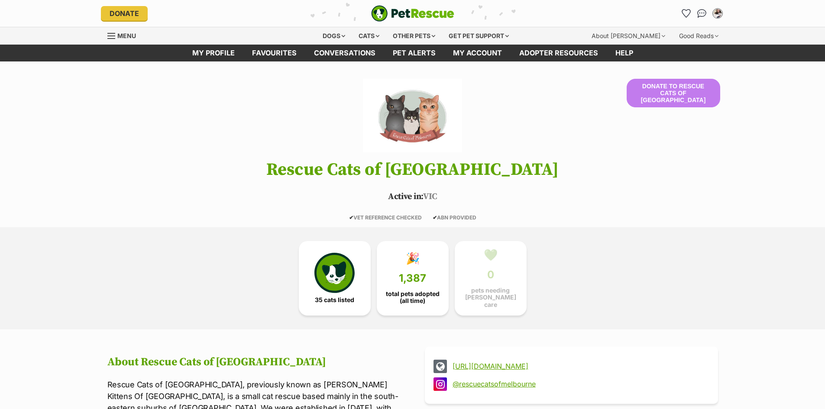  What do you see at coordinates (369, 36) in the screenshot?
I see `div: Cats` at bounding box center [369, 36].